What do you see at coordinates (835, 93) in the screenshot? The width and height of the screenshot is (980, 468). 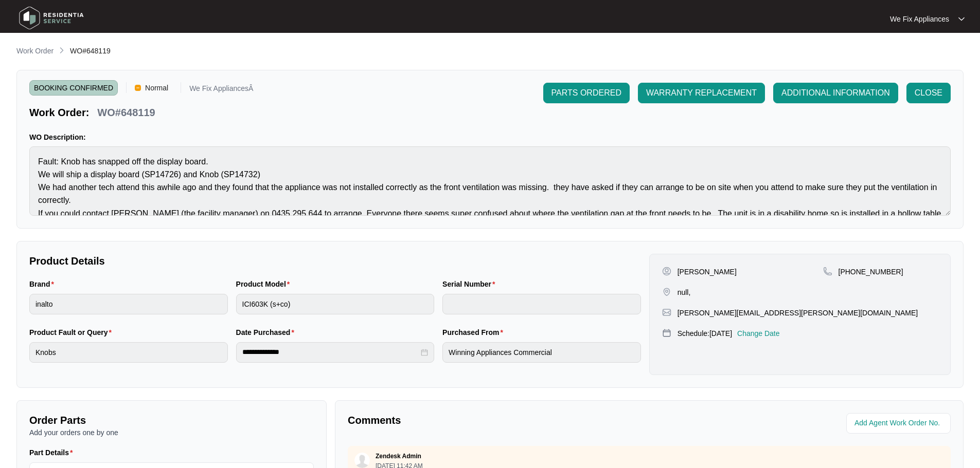 I see `span: ADDITIONAL INFORMATION` at bounding box center [835, 93].